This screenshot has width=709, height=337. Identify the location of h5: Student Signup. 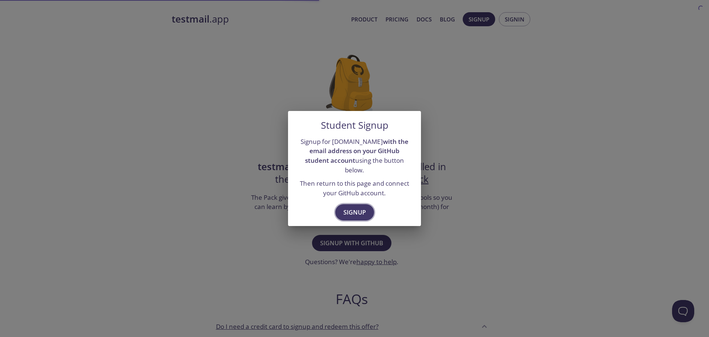
(355, 125).